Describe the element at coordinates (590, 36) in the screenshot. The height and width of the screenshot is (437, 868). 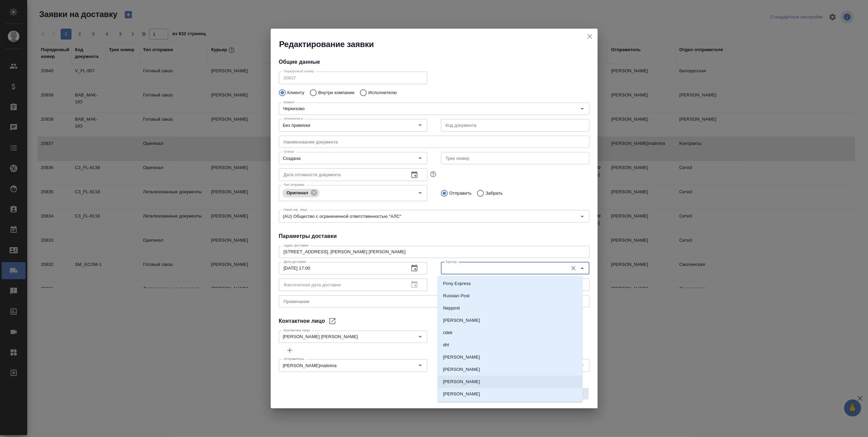
I see `button: close` at that location.